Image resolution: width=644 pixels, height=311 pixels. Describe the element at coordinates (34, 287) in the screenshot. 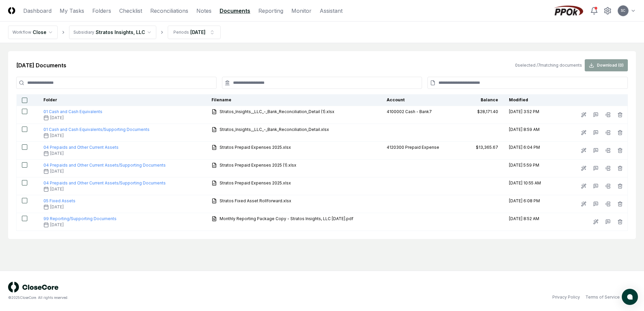

I see `img: logo` at that location.